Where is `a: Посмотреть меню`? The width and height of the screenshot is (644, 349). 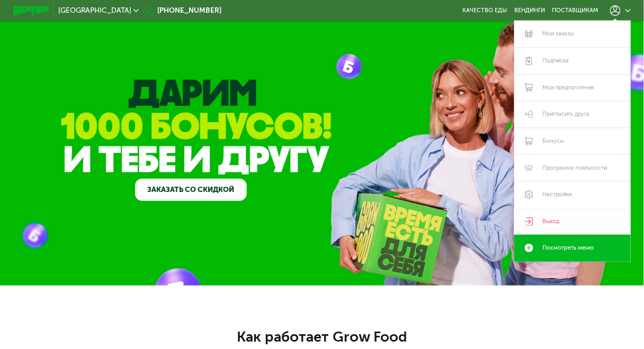
a: Посмотреть меню is located at coordinates (573, 249).